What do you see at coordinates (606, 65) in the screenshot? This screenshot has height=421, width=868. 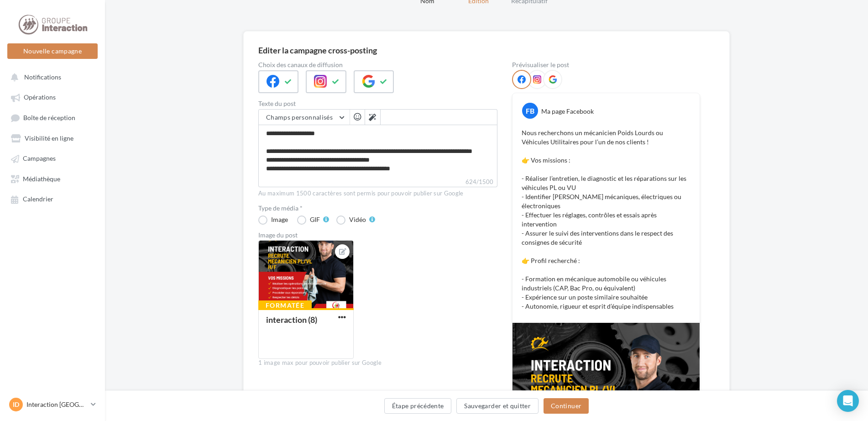 I see `div: Prévisualiser le post` at bounding box center [606, 65].